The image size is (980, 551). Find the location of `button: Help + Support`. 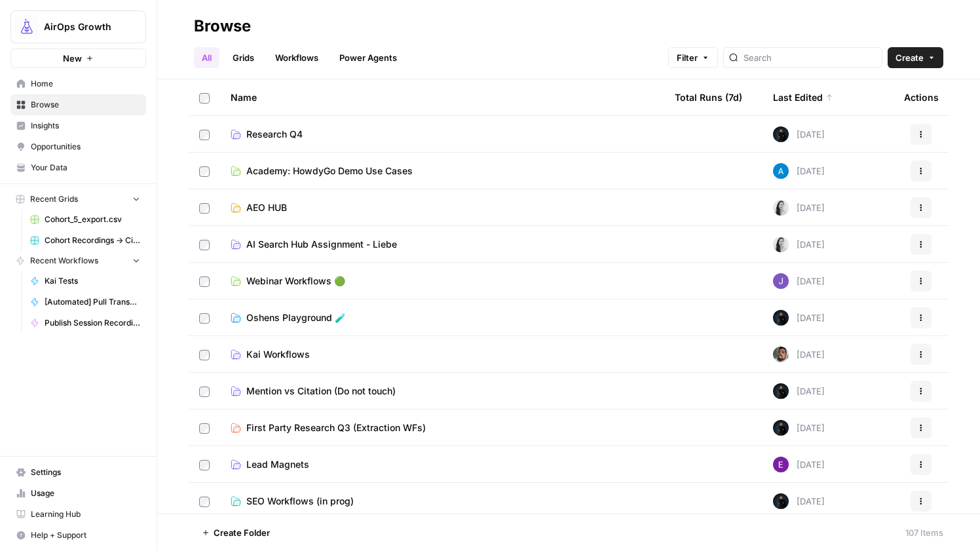

button: Help + Support is located at coordinates (78, 536).